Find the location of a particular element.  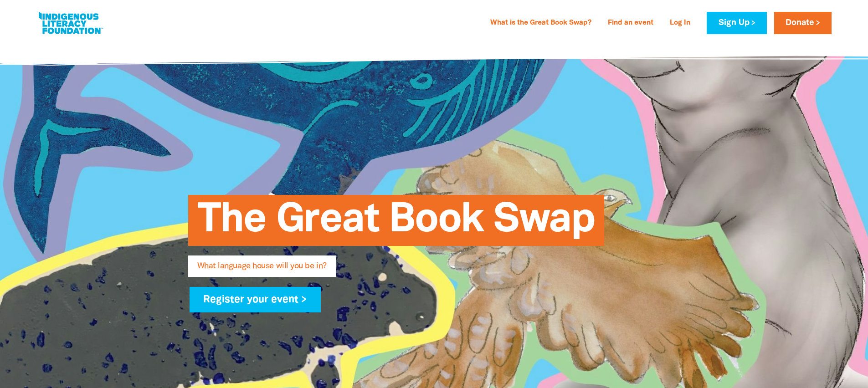

a: What is the Great Book Swap? is located at coordinates (541, 23).